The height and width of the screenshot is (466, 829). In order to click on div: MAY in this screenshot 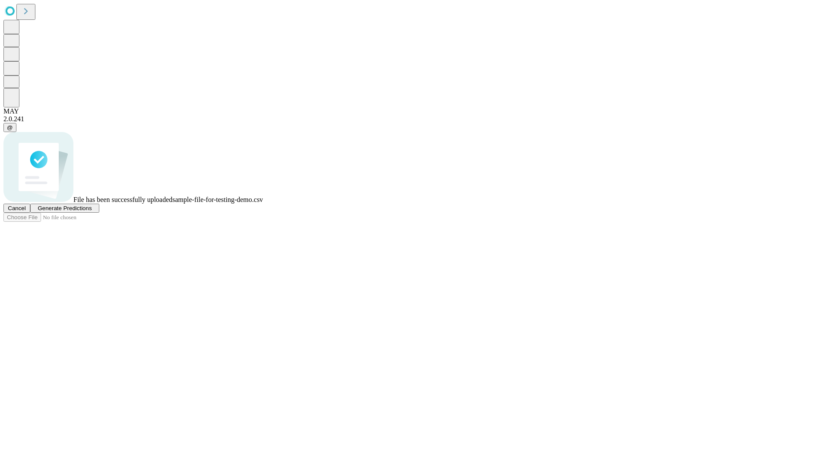, I will do `click(414, 111)`.